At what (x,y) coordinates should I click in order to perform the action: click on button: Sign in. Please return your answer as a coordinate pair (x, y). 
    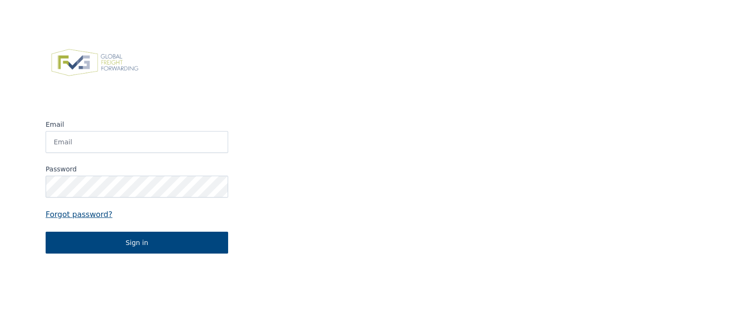
    Looking at the image, I should click on (137, 243).